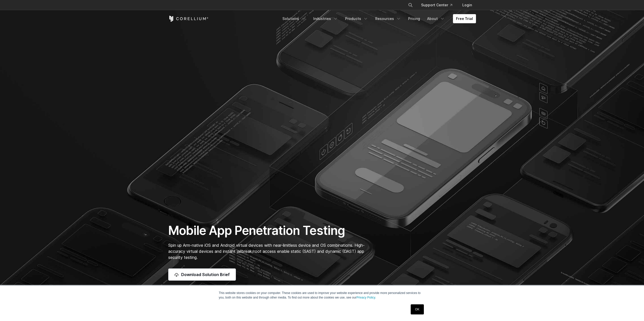 The width and height of the screenshot is (644, 321). What do you see at coordinates (269, 231) in the screenshot?
I see `h1: Mobile App Penetration Testing` at bounding box center [269, 231].